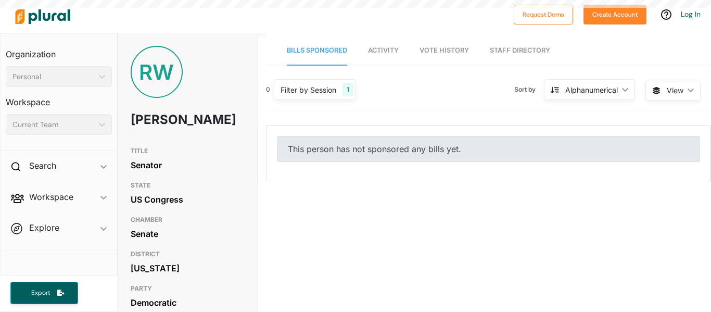 This screenshot has height=312, width=711. Describe the element at coordinates (41, 293) in the screenshot. I see `span: Export` at that location.